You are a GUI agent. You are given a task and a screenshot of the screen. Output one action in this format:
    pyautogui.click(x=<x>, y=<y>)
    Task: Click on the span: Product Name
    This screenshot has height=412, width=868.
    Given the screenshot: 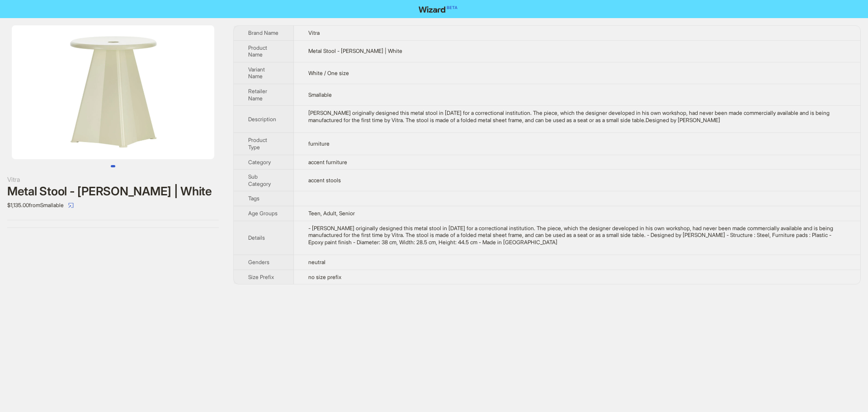 What is the action you would take?
    pyautogui.click(x=258, y=52)
    